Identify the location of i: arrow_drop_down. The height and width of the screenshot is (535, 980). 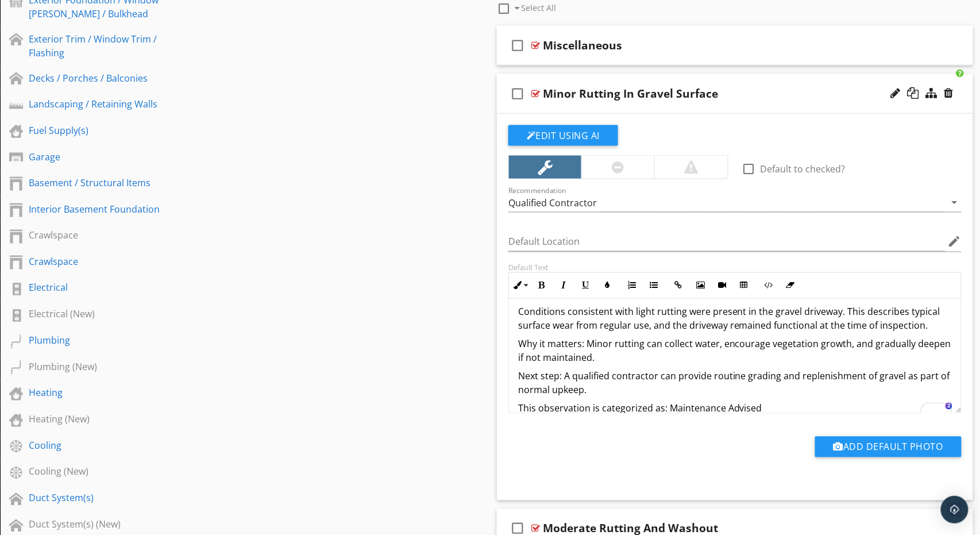
(954, 202).